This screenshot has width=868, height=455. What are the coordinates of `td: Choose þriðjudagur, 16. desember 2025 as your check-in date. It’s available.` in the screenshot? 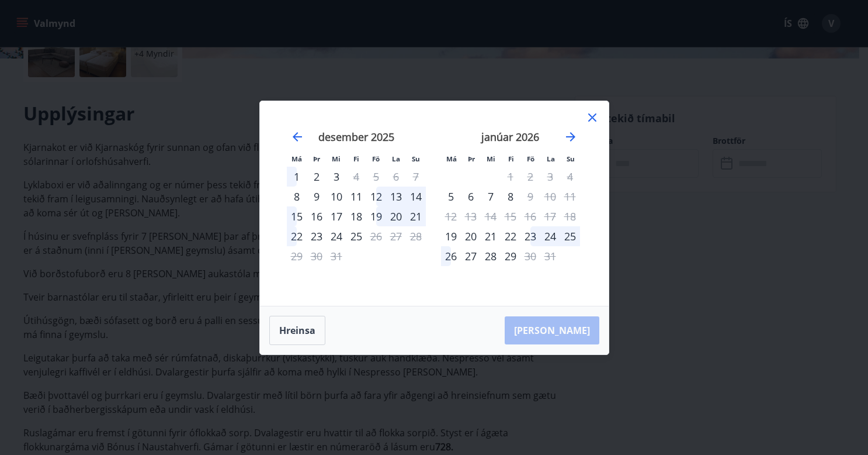 It's located at (317, 216).